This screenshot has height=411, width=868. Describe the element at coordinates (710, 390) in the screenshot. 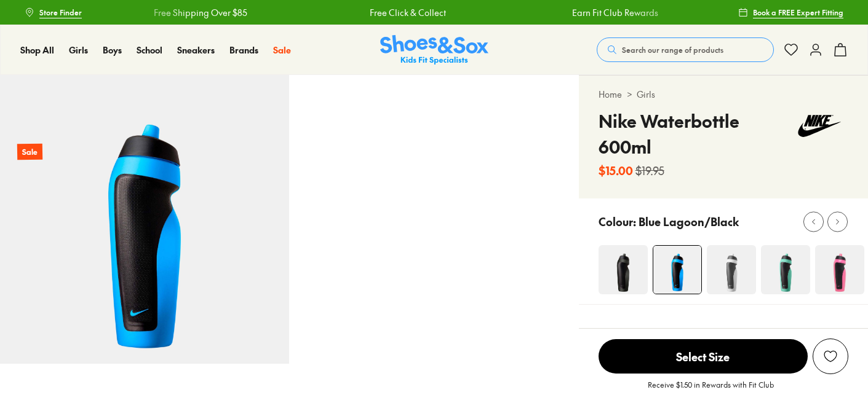

I see `p: Receive $1.50 in Rewards with Fit Club` at that location.